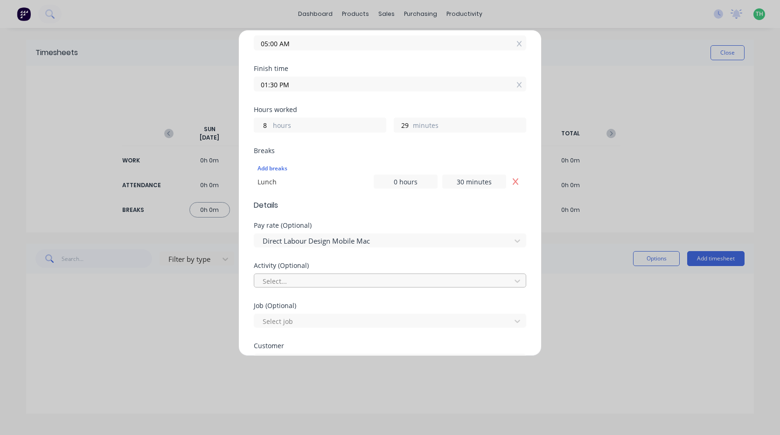 The image size is (780, 435). Describe the element at coordinates (515, 181) in the screenshot. I see `button: Remove Lunch` at that location.